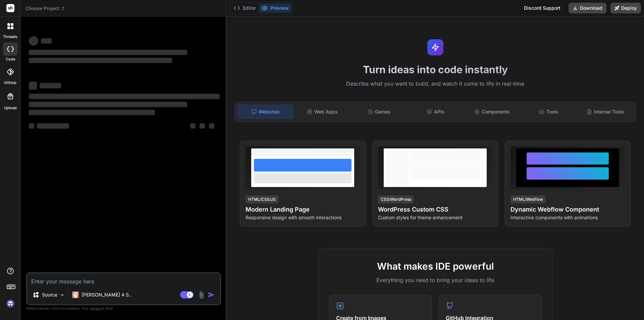 The image size is (644, 320). What do you see at coordinates (62, 295) in the screenshot?
I see `img: Pick Models` at bounding box center [62, 295].